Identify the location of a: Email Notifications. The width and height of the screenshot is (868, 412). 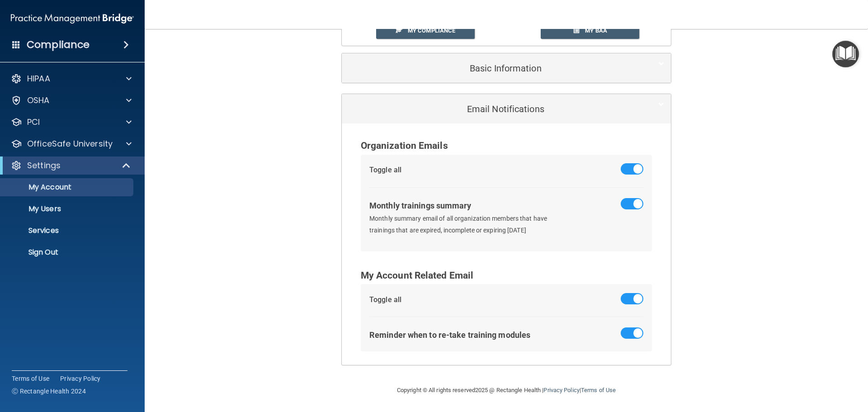
(506, 109).